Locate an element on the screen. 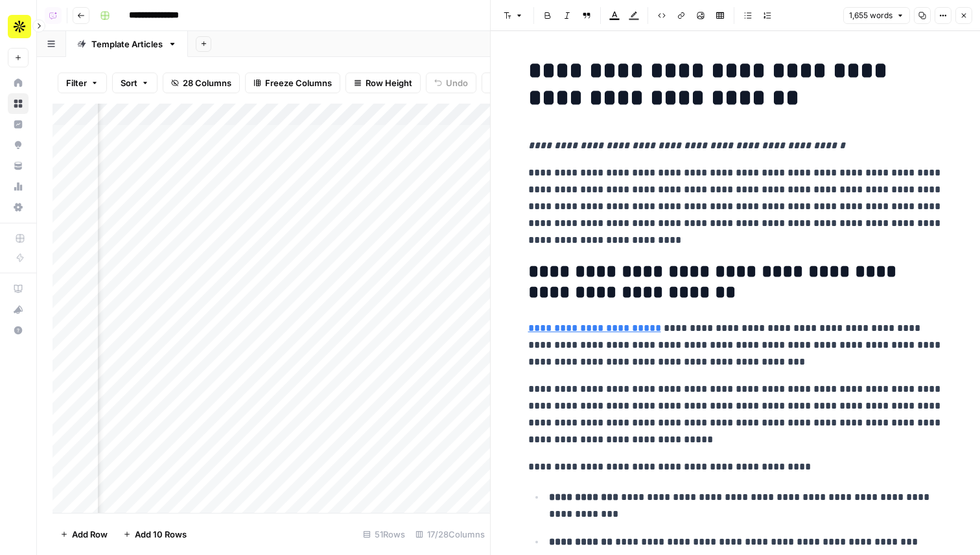 The height and width of the screenshot is (555, 980). div: 17/28 Columns is located at coordinates (450, 535).